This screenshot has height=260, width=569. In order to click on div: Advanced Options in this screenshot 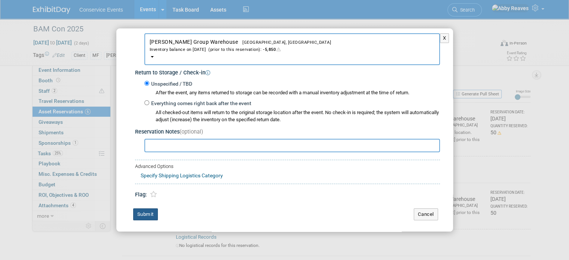, I will do `click(287, 166)`.